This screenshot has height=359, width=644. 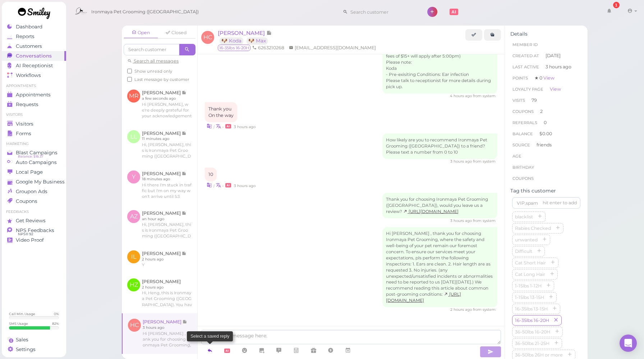 What do you see at coordinates (22, 339) in the screenshot?
I see `span: Sales` at bounding box center [22, 339].